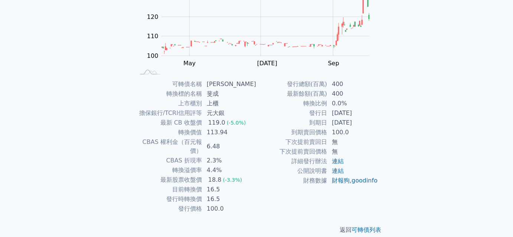 This screenshot has width=513, height=237. Describe the element at coordinates (168, 94) in the screenshot. I see `td: 轉換標的名稱` at that location.